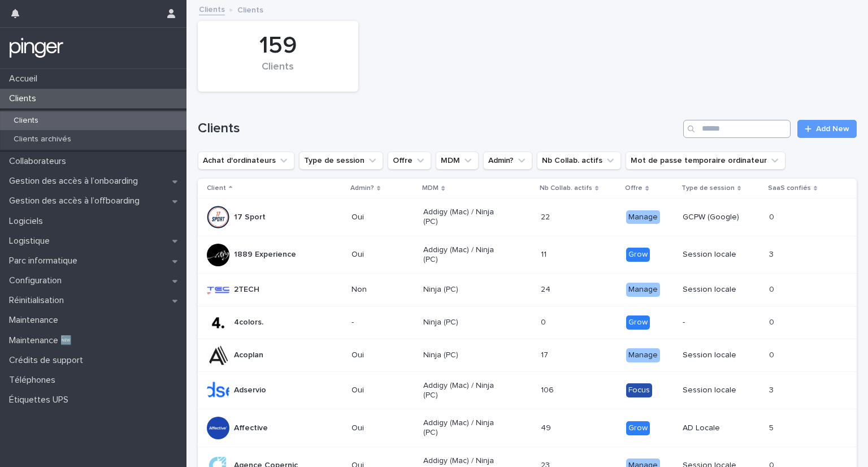 The image size is (868, 467). Describe the element at coordinates (217, 189) in the screenshot. I see `p: Client` at that location.